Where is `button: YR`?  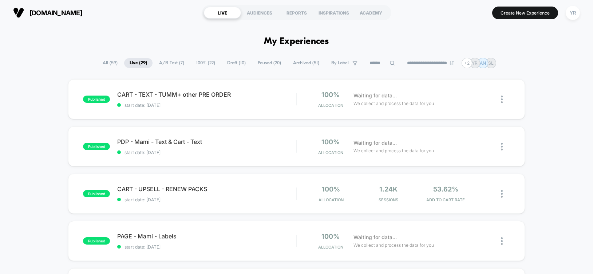 button: YR is located at coordinates (573, 13).